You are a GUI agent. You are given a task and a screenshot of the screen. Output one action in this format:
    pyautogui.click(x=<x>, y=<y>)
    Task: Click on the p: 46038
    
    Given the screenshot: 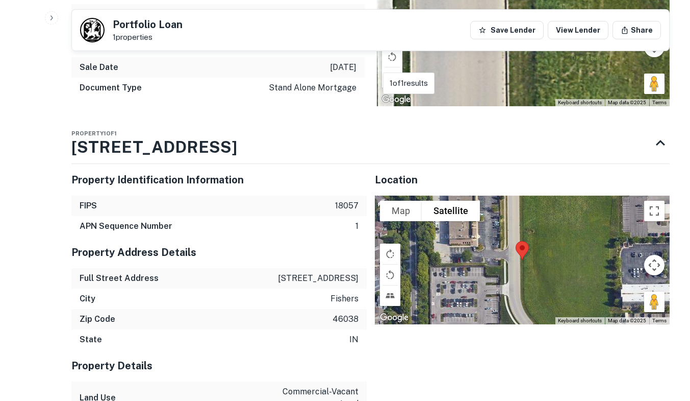 What is the action you would take?
    pyautogui.click(x=345, y=319)
    